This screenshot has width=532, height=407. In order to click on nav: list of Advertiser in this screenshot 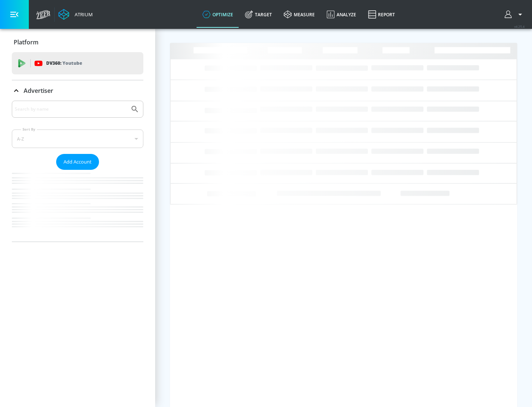, I will do `click(78, 205)`.